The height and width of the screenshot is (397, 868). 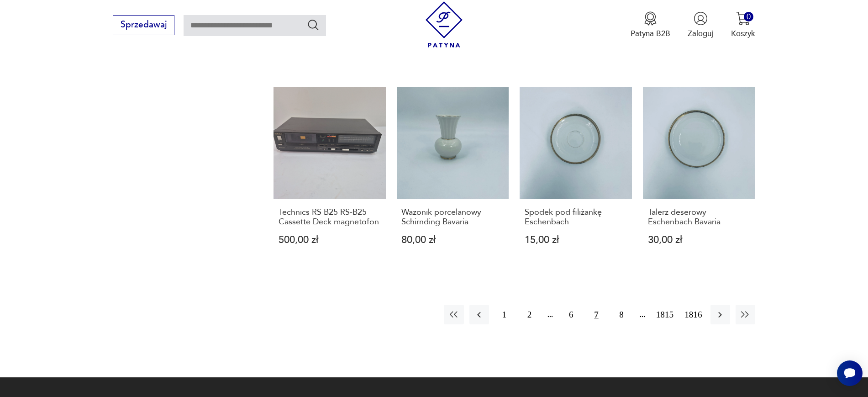 What do you see at coordinates (650, 19) in the screenshot?
I see `img: Ikona medalu` at bounding box center [650, 19].